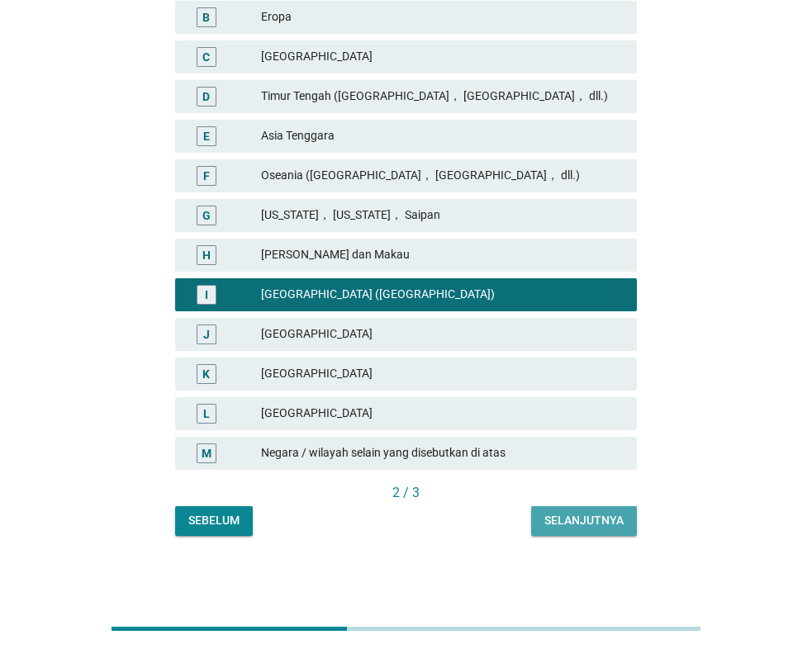  What do you see at coordinates (207, 294) in the screenshot?
I see `div: I` at bounding box center [207, 294].